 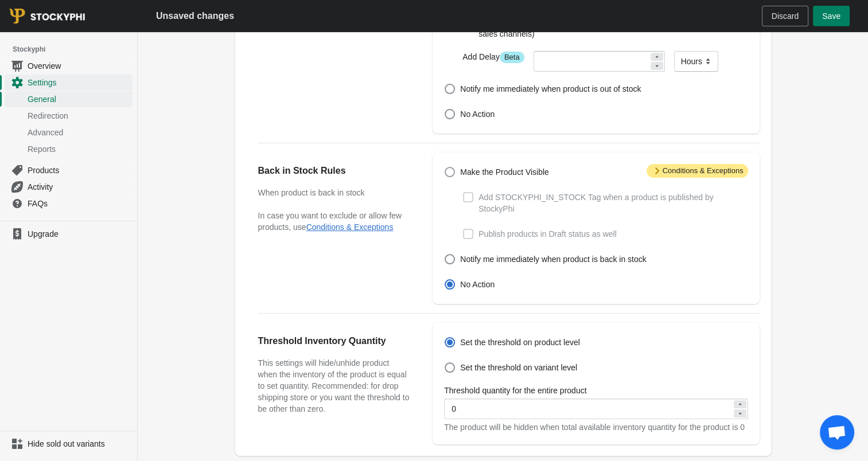 What do you see at coordinates (68, 444) in the screenshot?
I see `a: Hide sold out variants` at bounding box center [68, 444].